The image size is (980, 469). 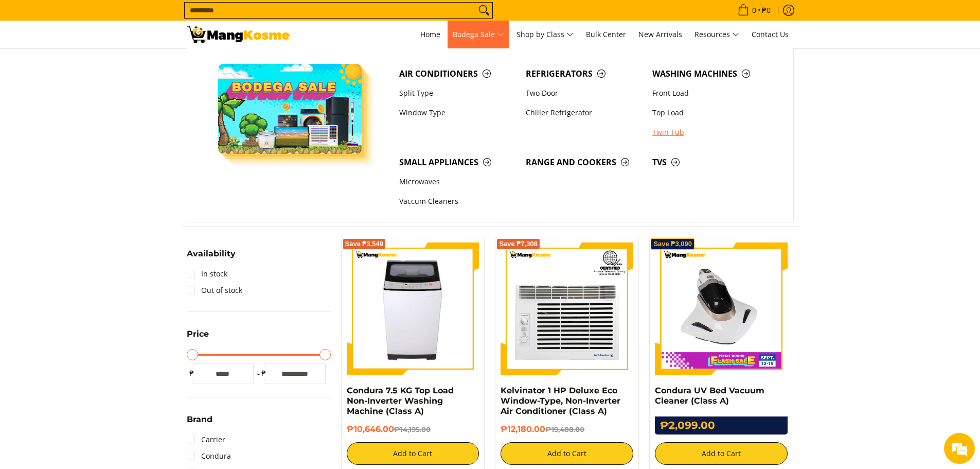 What do you see at coordinates (584, 162) in the screenshot?
I see `span: Range and Cookers` at bounding box center [584, 162].